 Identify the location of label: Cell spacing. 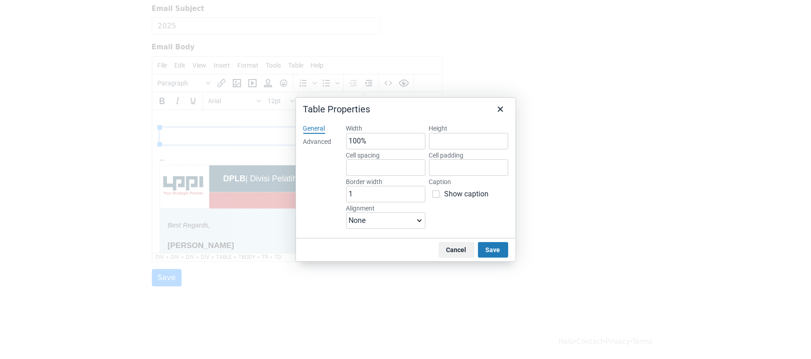
(385, 155).